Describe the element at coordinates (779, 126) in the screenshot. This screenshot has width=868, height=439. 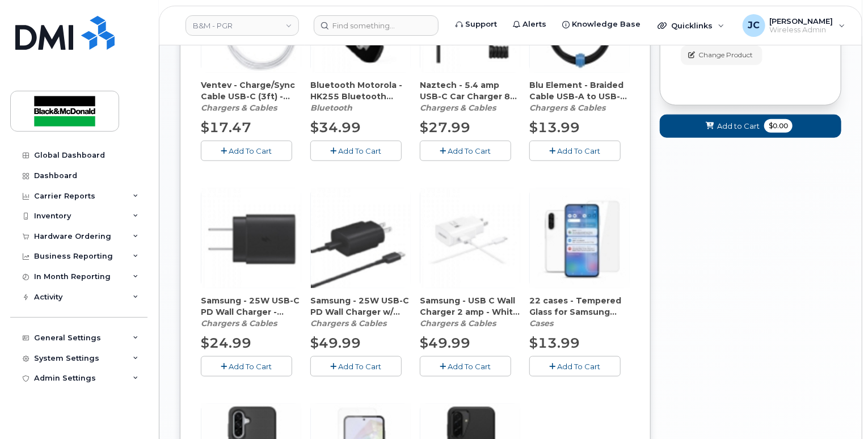
I see `span: $0.00` at that location.